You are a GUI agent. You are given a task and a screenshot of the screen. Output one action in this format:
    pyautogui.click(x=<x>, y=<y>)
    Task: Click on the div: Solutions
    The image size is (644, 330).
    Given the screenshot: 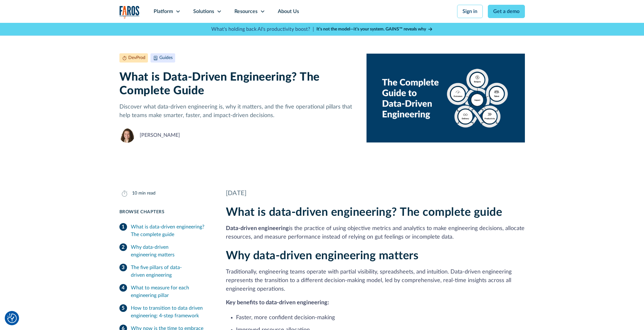 What is the action you would take?
    pyautogui.click(x=204, y=12)
    